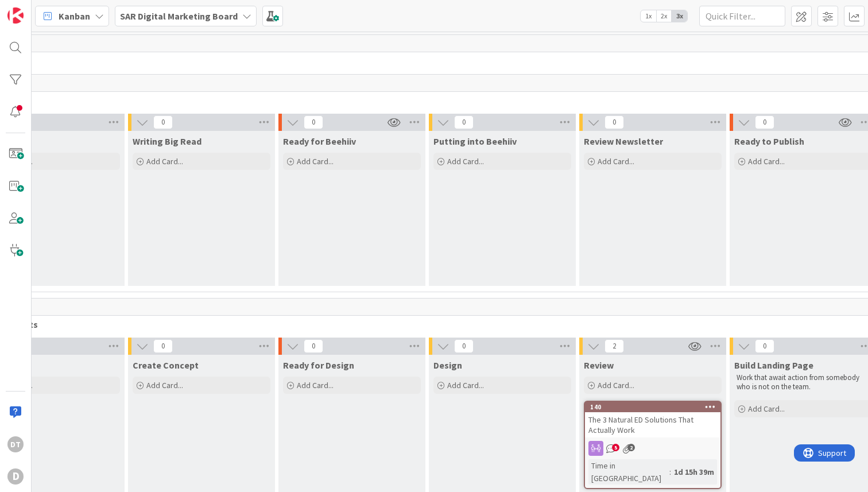  What do you see at coordinates (769, 141) in the screenshot?
I see `span: Ready to Publish` at bounding box center [769, 141].